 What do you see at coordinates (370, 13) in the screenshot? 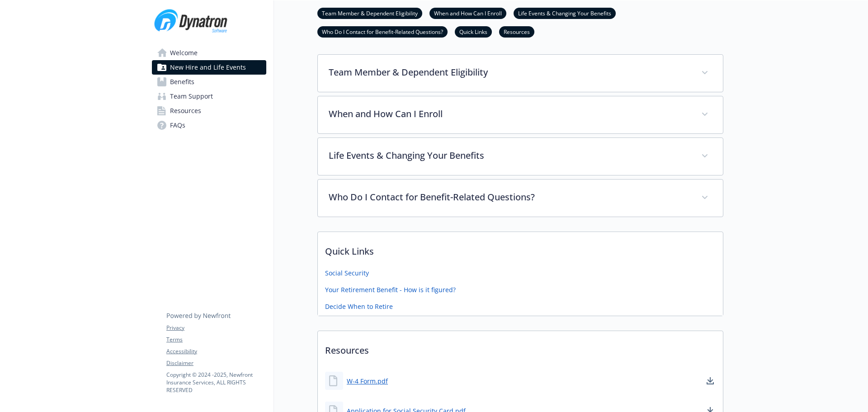
I see `a: Team Member & Dependent Eligibility` at bounding box center [370, 13].